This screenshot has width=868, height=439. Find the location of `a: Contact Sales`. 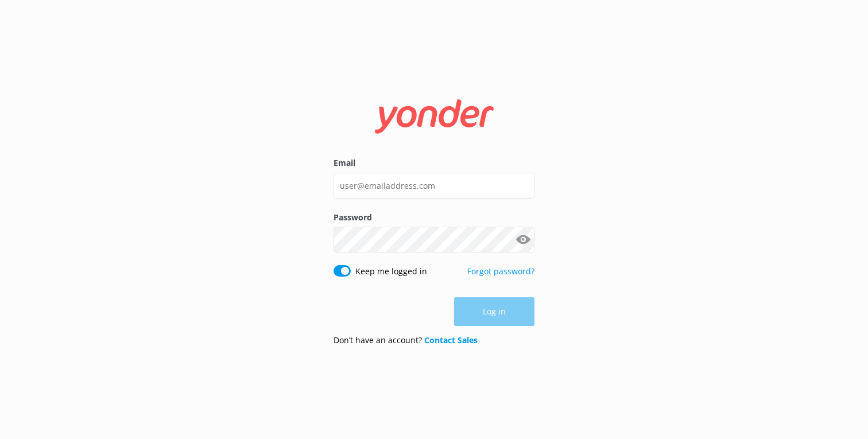

a: Contact Sales is located at coordinates (450, 340).